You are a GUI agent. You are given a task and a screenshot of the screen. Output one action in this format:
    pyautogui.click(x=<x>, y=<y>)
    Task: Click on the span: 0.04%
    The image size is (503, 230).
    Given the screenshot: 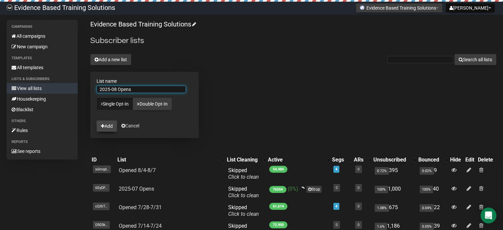 What is the action you would take?
    pyautogui.click(x=427, y=208)
    